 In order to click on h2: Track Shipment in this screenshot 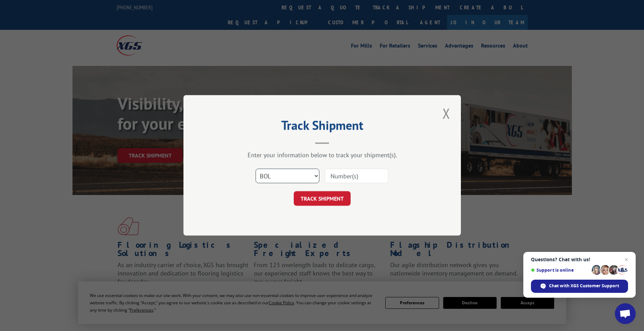, I will do `click(322, 127)`.